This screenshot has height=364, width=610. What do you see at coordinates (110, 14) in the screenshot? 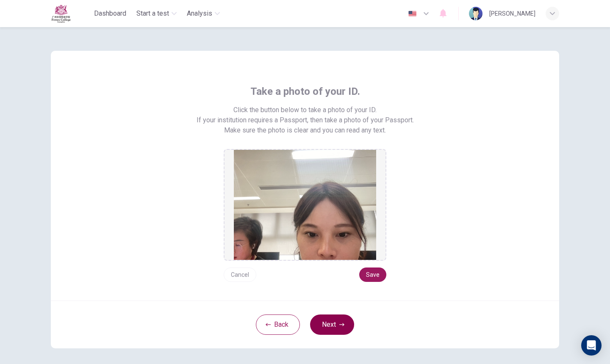
I see `button: Dashboard` at bounding box center [110, 14].